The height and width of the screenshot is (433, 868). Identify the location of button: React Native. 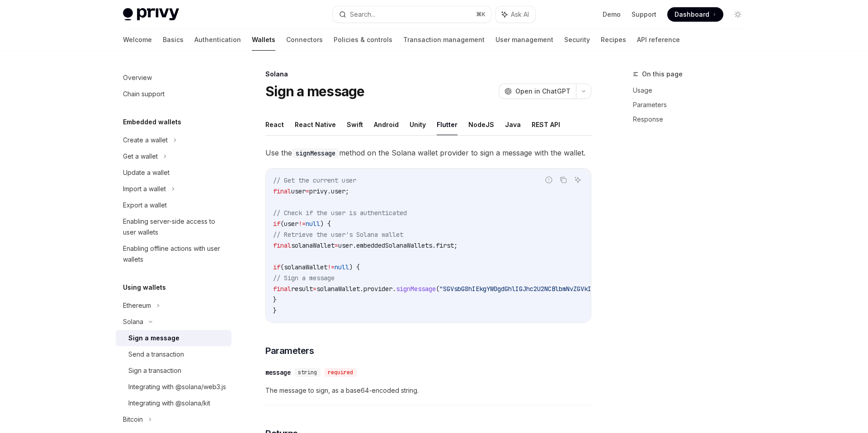
(315, 124).